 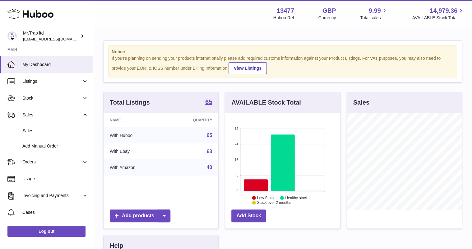 I want to click on span: AVAILABLE Stock Total, so click(x=438, y=18).